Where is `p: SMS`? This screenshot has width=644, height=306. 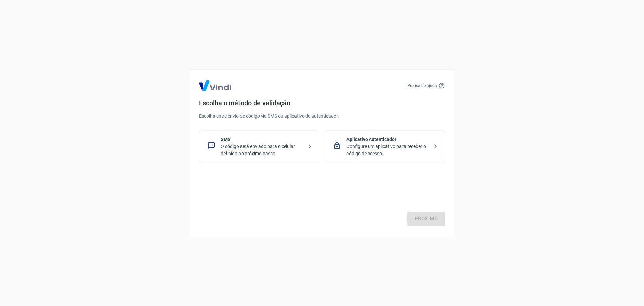
p: SMS is located at coordinates (262, 139).